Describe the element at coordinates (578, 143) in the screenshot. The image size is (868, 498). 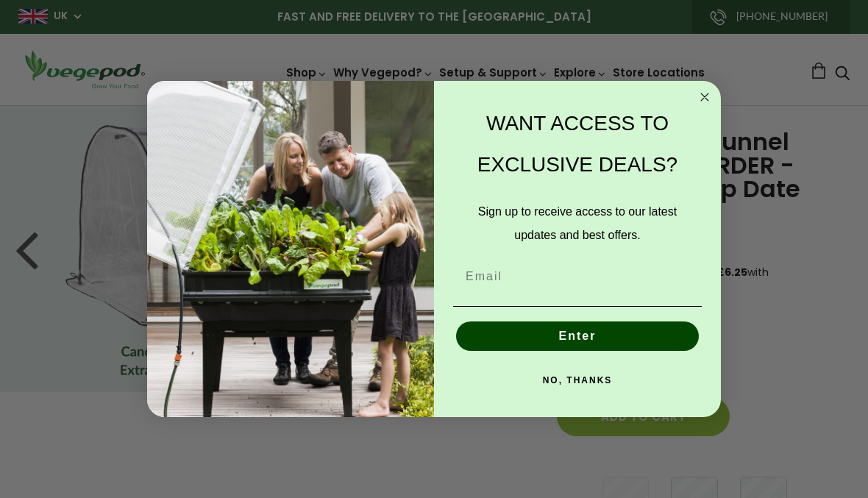
I see `span: WANT ACCESS TO EXCLUSIVE DEALS?` at that location.